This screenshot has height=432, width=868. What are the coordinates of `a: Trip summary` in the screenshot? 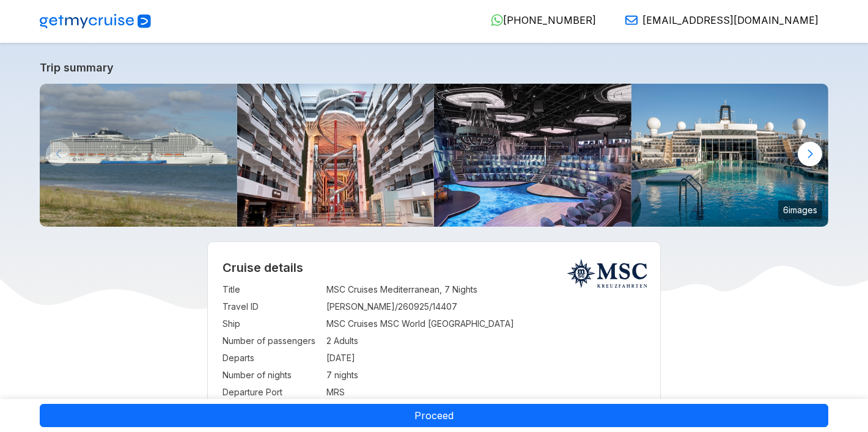 It's located at (434, 67).